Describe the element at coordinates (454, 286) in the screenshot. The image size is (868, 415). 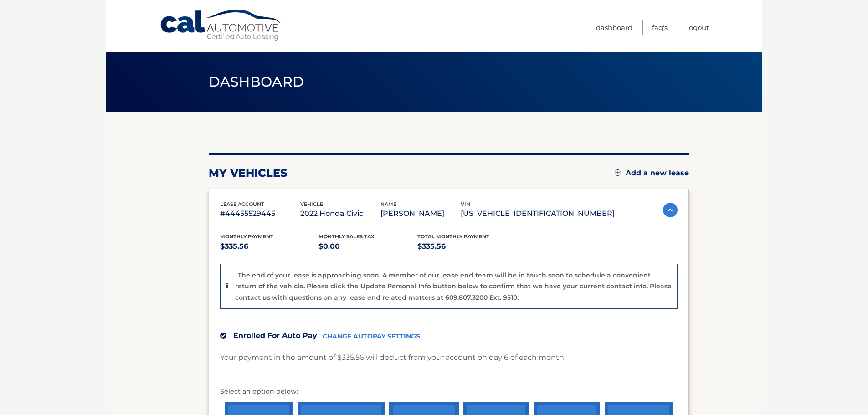
I see `p: The end of your lease is approaching soon. A member of our lease end team will be in touch soon t...` at that location.